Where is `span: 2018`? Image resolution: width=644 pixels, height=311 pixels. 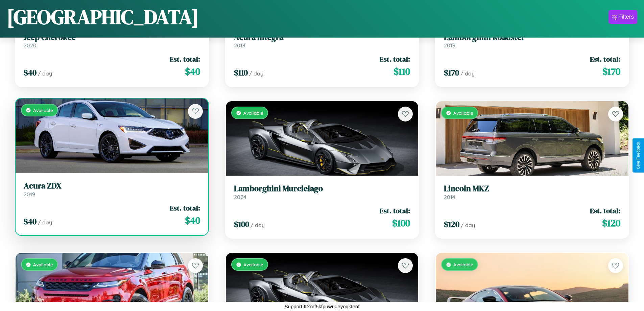
span: 2018 is located at coordinates (240, 45).